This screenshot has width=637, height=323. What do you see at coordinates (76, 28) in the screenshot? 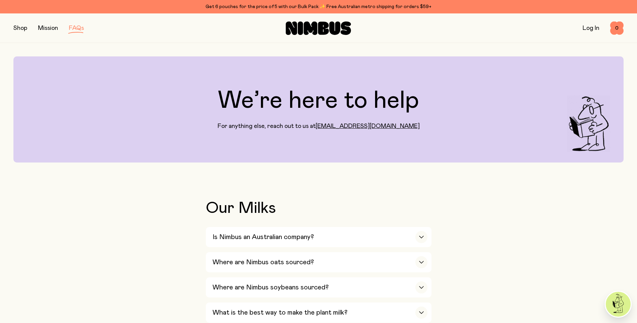
I see `a: FAQs` at bounding box center [76, 28].